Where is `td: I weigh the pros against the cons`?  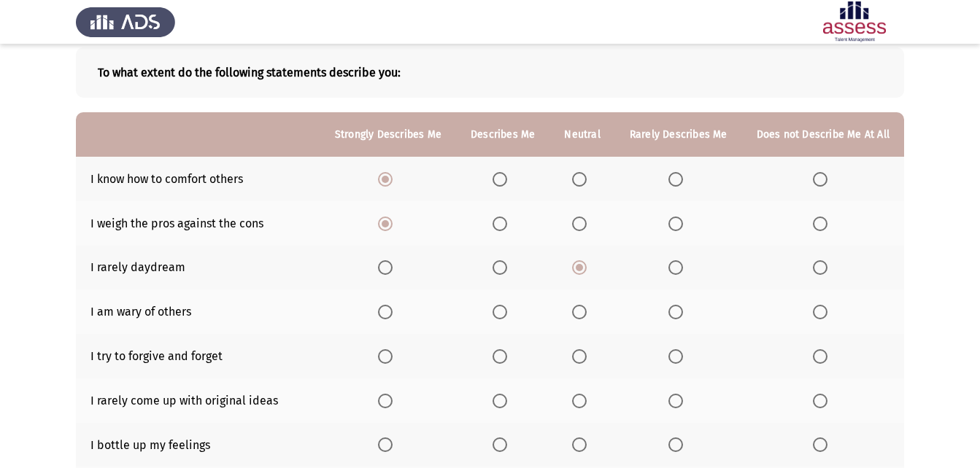
td: I weigh the pros against the cons is located at coordinates (197, 224).